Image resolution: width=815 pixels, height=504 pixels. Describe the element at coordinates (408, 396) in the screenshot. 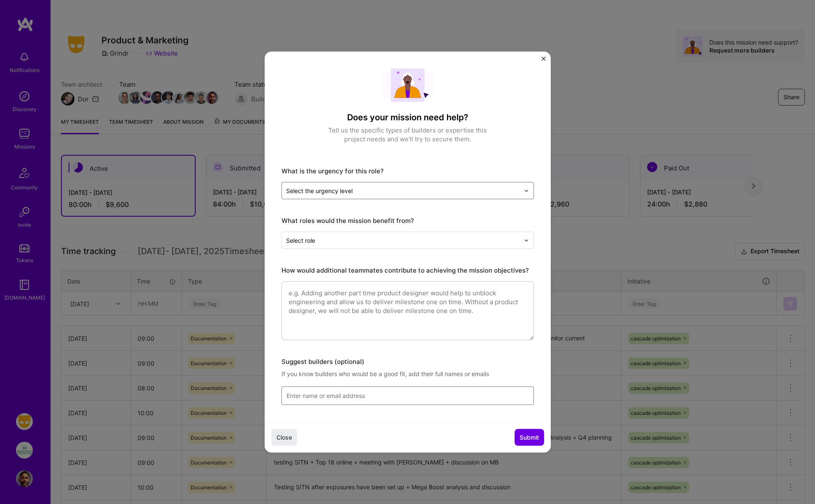

I see `input: Enter name or email address` at that location.